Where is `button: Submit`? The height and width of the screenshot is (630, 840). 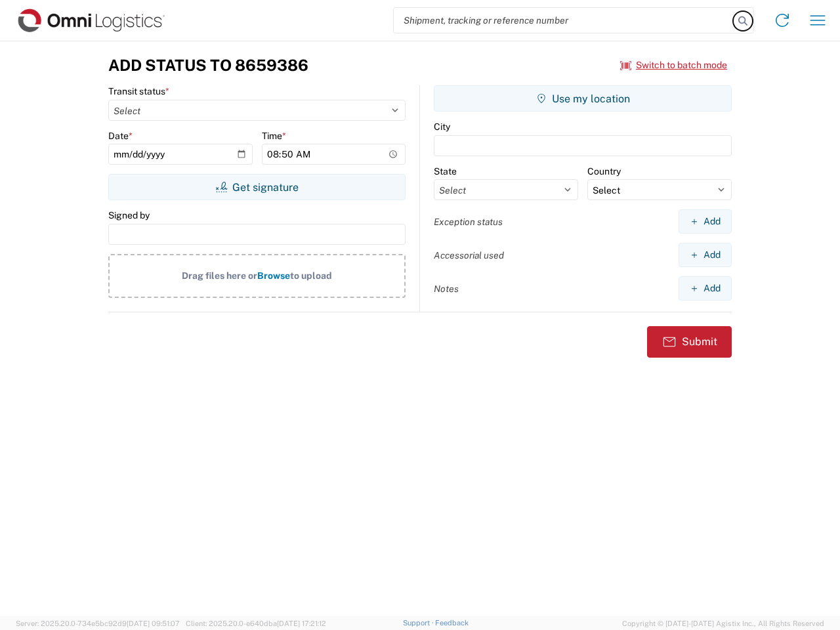
button: Submit is located at coordinates (689, 342).